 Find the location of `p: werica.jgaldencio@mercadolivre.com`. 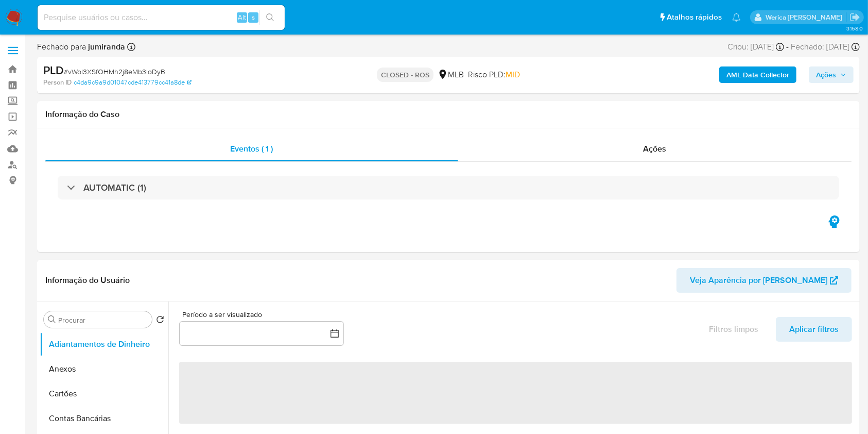

p: werica.jgaldencio@mercadolivre.com is located at coordinates (806, 17).